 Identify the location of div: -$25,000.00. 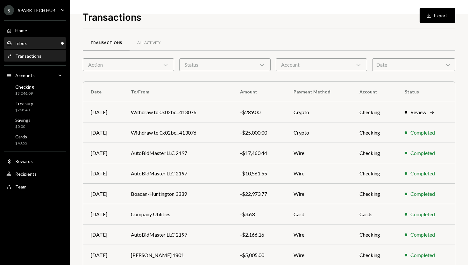
(259, 133).